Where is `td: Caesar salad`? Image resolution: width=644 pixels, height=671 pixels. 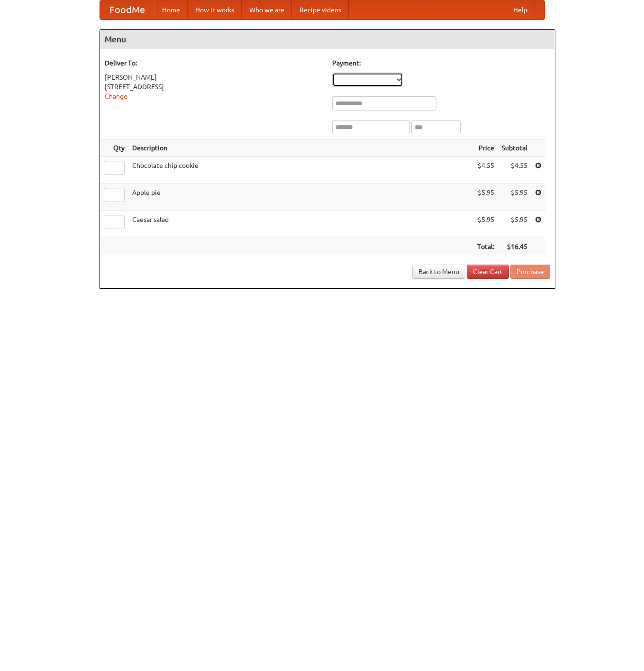
td: Caesar salad is located at coordinates (301, 224).